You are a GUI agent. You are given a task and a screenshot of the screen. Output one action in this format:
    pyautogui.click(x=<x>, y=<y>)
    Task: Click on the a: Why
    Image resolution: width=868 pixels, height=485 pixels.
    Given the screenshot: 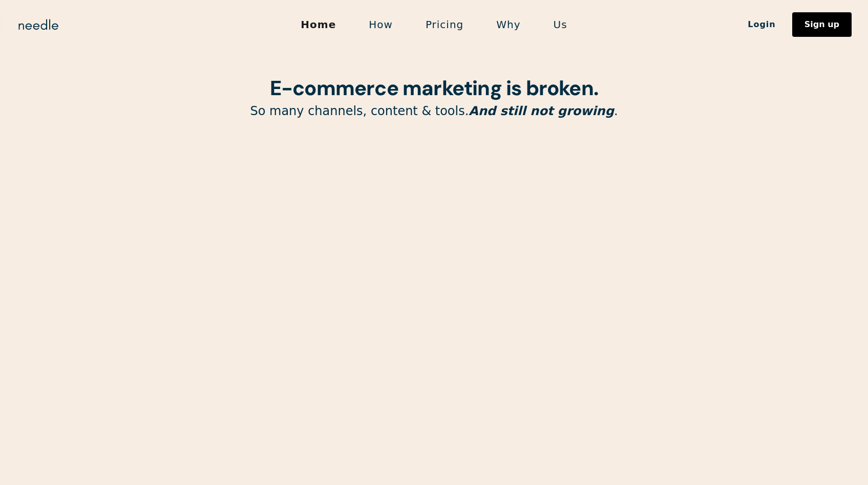 What is the action you would take?
    pyautogui.click(x=508, y=25)
    